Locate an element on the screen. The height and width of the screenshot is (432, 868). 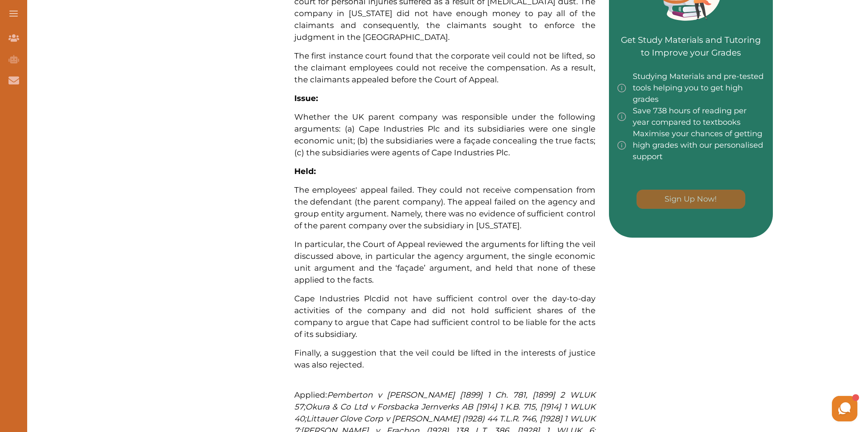
span: Okura & Co Ltd v Forsbacka Jernverks AB [1914] 1 K.B. 715, [1914] 1 WLUK 40; is located at coordinates (445, 412).